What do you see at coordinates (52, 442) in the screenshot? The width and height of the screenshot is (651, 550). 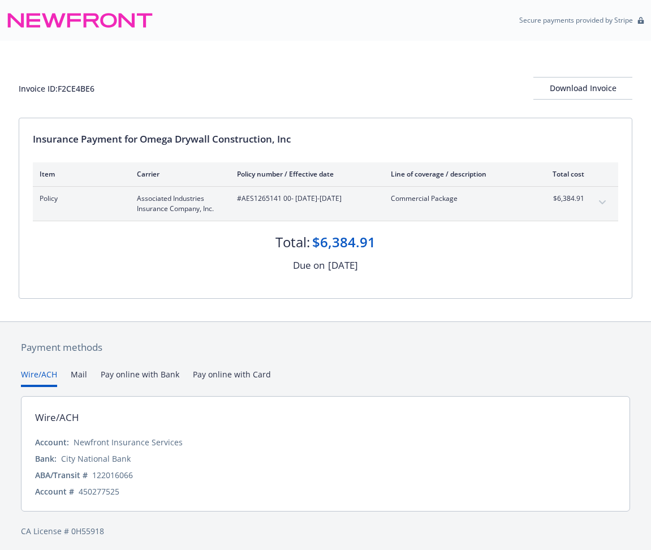 I see `div: Account:` at bounding box center [52, 442].